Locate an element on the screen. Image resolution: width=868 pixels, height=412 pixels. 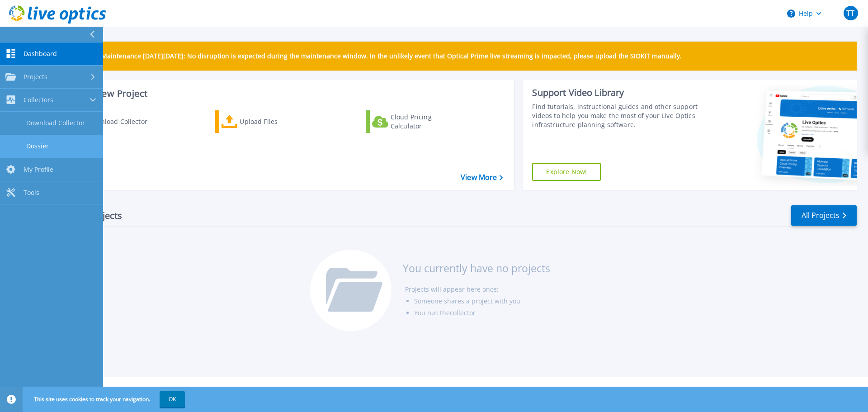
li: Projects will appear here once: is located at coordinates (477, 290).